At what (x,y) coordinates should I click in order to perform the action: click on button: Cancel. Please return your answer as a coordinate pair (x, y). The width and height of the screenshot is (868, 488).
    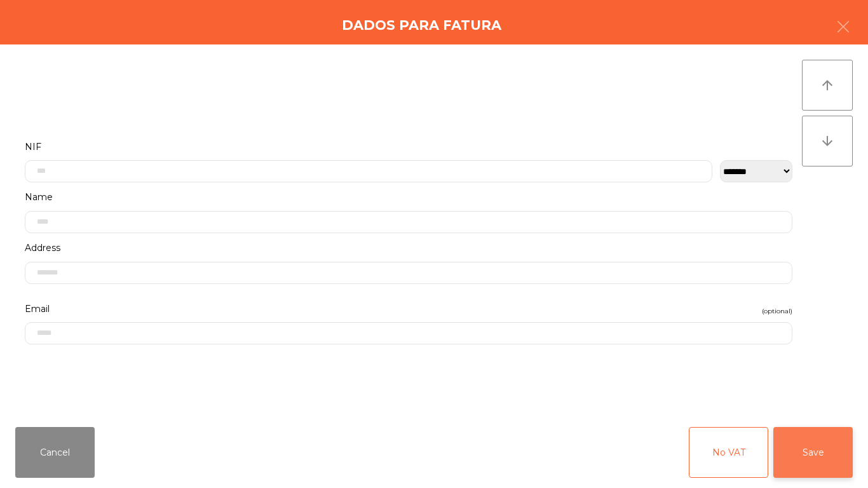
    Looking at the image, I should click on (54, 452).